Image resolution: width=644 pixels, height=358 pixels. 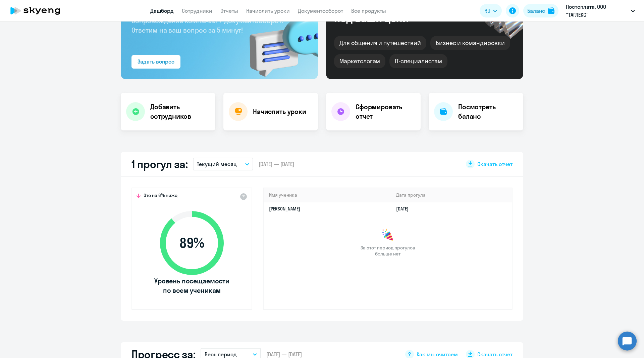 I want to click on h4: Добавить сотрудников, so click(x=180, y=112).